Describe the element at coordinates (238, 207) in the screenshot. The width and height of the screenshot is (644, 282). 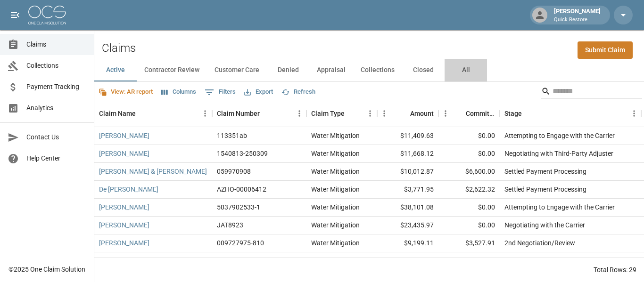
I see `div: 5037902533-1` at that location.